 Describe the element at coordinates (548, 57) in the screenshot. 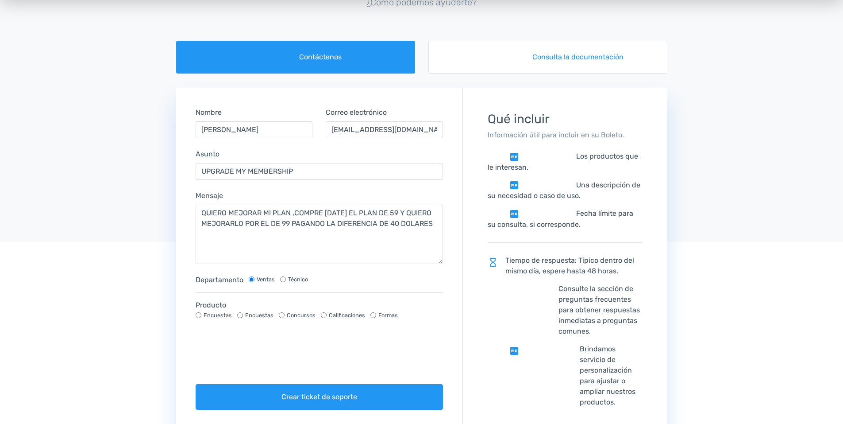

I see `a: libroConsulta la documentación` at that location.